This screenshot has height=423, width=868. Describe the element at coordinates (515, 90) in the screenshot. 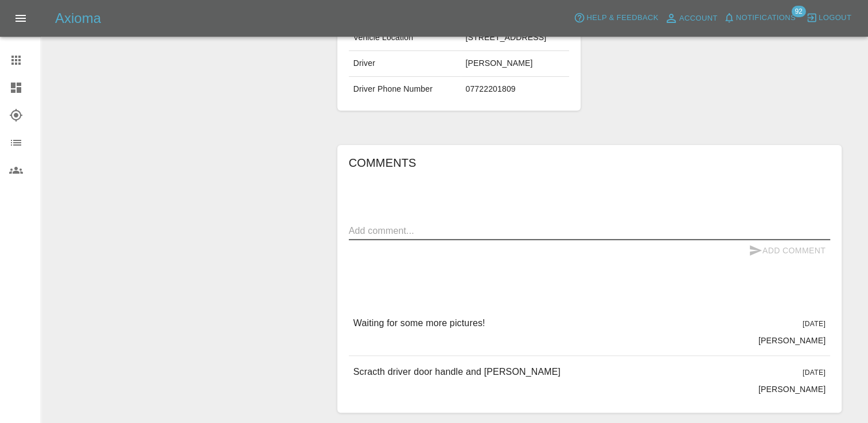

I see `td: 07722201809` at that location.